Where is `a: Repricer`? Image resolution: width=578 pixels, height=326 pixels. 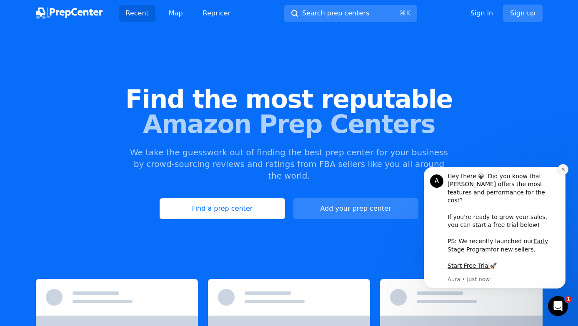 a: Repricer is located at coordinates (217, 13).